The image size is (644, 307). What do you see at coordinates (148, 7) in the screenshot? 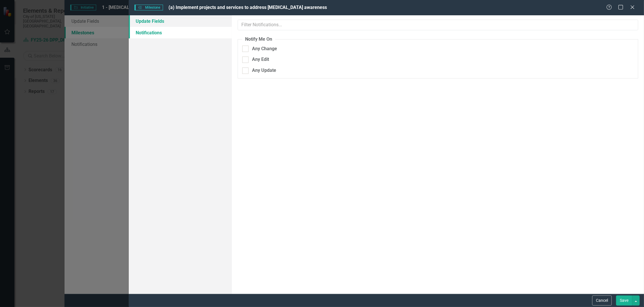
I see `span: Milestone` at bounding box center [148, 7].